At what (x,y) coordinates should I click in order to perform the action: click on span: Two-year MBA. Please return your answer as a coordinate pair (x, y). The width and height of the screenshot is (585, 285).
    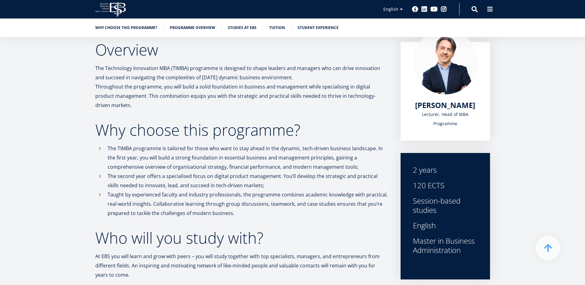
    Looking at the image, I should click on (20, 97).